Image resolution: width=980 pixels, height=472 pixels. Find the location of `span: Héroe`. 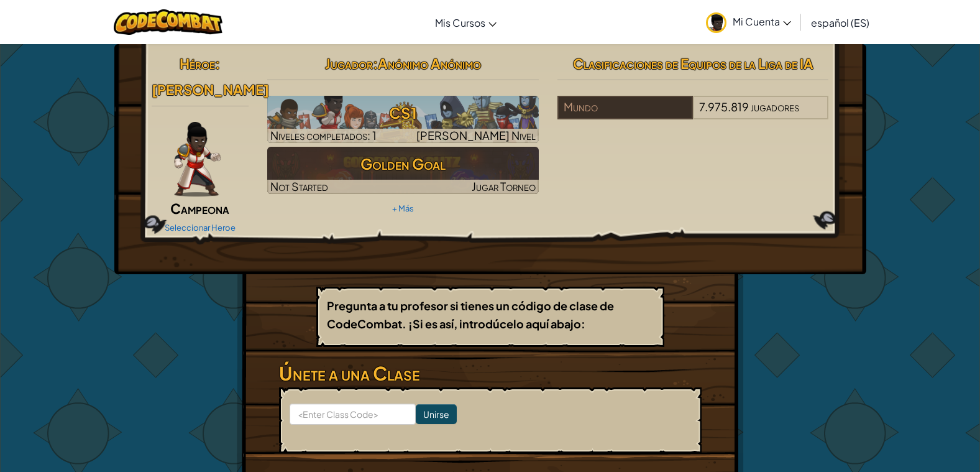

span: Héroe is located at coordinates (197, 64).